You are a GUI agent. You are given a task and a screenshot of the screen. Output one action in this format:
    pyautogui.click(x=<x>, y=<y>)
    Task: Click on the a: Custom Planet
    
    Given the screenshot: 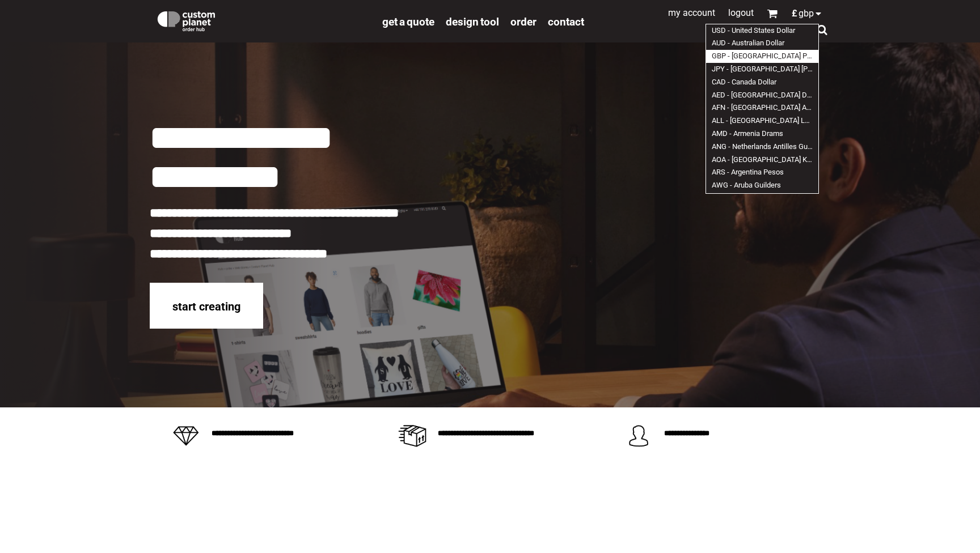 What is the action you would take?
    pyautogui.click(x=263, y=20)
    